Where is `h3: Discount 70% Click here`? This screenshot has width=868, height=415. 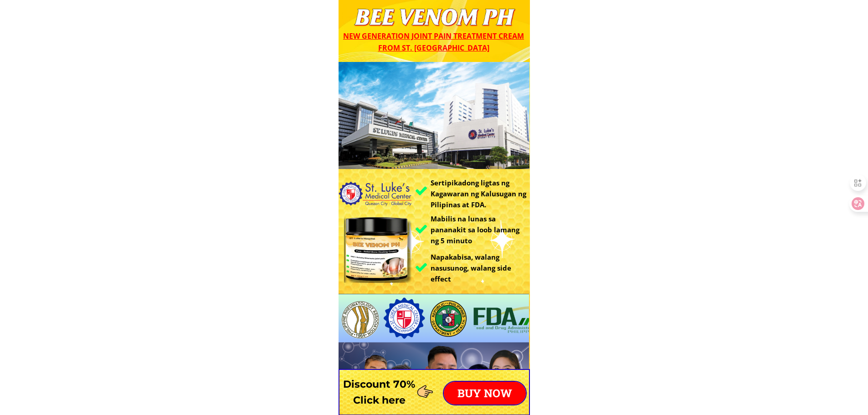
h3: Discount 70% Click here is located at coordinates (379, 392).